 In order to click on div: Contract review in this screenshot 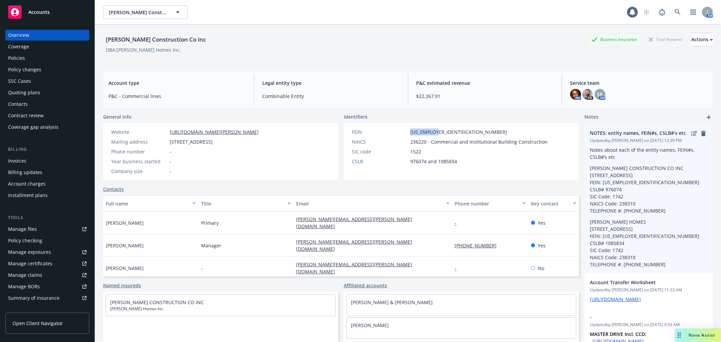, I will do `click(26, 116)`.